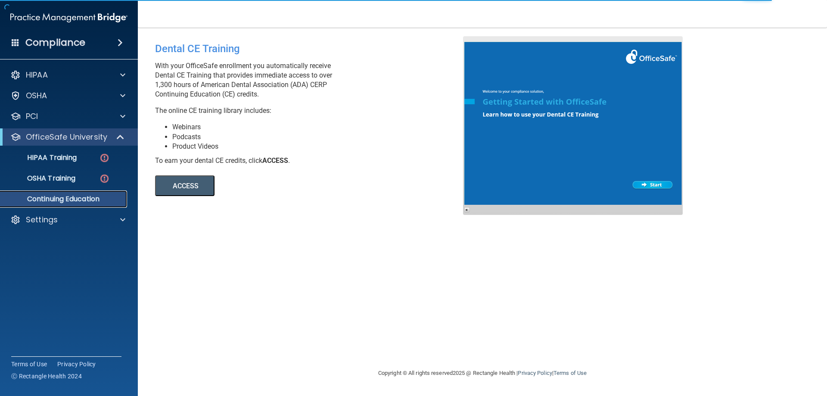 The height and width of the screenshot is (396, 827). Describe the element at coordinates (42, 220) in the screenshot. I see `p: Settings` at that location.